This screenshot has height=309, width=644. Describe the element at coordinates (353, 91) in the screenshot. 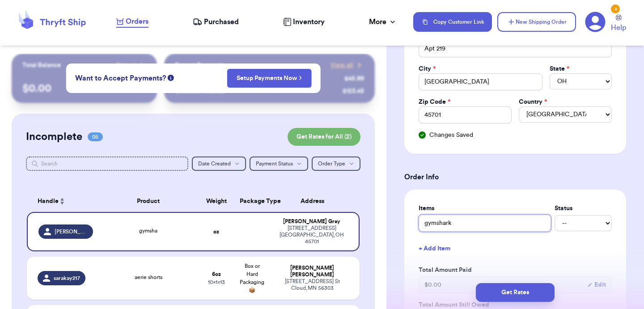

I see `div: $ 123.45` at that location.